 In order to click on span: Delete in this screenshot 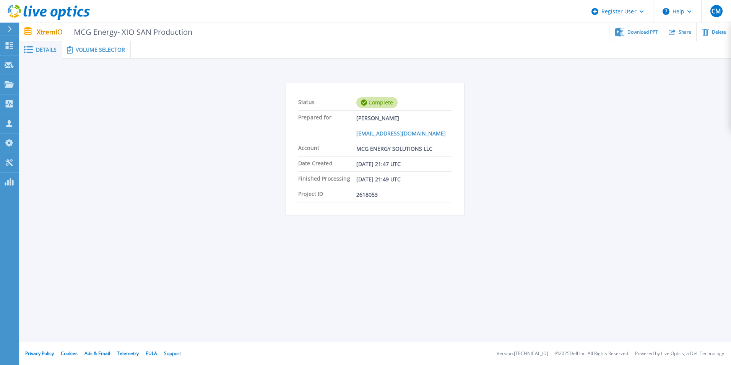, I will do `click(718, 32)`.